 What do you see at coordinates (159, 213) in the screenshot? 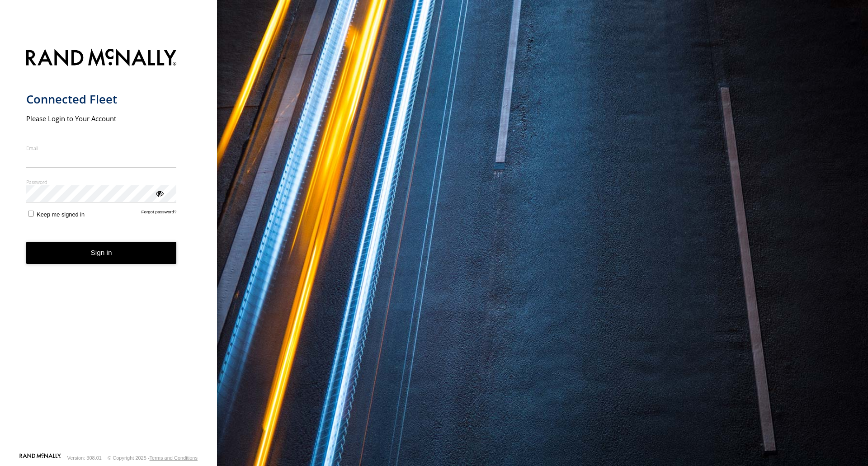
I see `a: Forgot password?` at bounding box center [159, 213].